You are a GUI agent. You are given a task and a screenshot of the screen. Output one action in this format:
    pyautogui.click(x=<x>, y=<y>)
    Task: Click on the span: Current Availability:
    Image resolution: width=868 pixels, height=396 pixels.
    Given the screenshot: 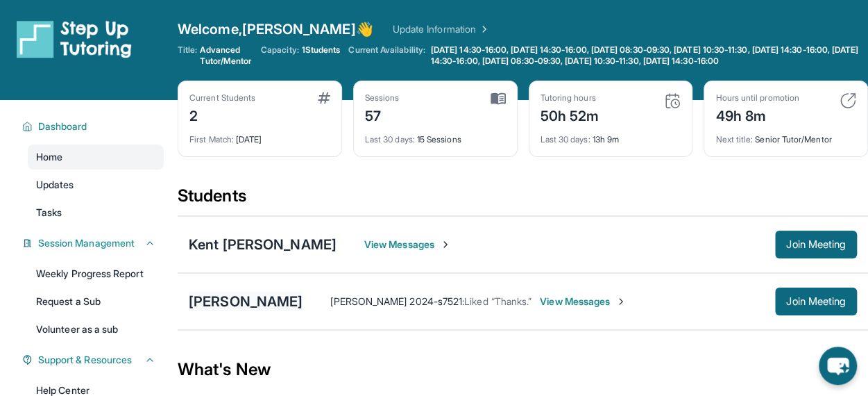 What is the action you would take?
    pyautogui.click(x=387, y=56)
    